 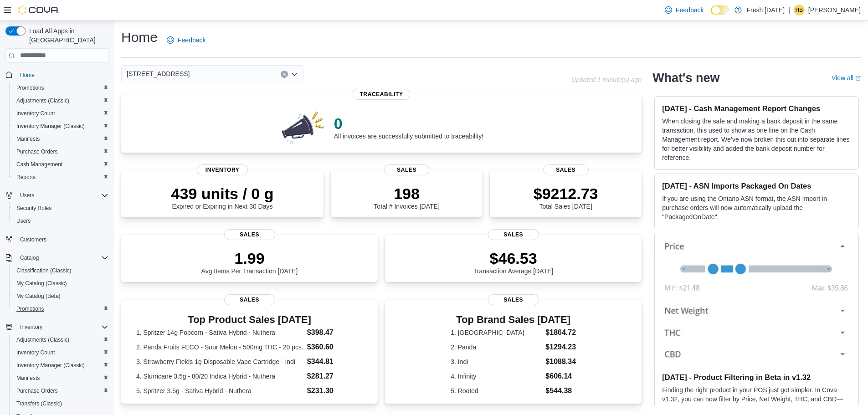 I want to click on p: 0, so click(x=409, y=123).